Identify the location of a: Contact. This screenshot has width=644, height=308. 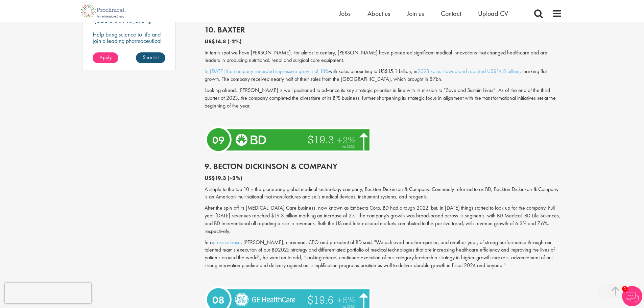
(451, 14).